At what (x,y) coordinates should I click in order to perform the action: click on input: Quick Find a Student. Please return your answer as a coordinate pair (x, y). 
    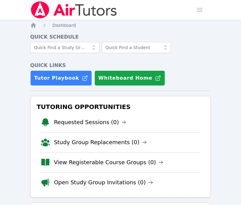
    Looking at the image, I should click on (136, 47).